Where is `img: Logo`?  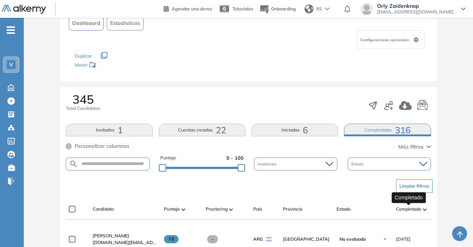 img: Logo is located at coordinates (24, 9).